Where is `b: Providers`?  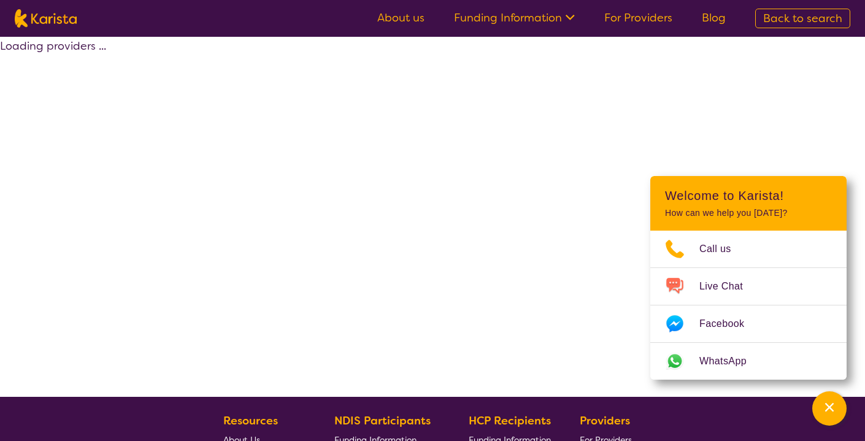
b: Providers is located at coordinates (605, 421).